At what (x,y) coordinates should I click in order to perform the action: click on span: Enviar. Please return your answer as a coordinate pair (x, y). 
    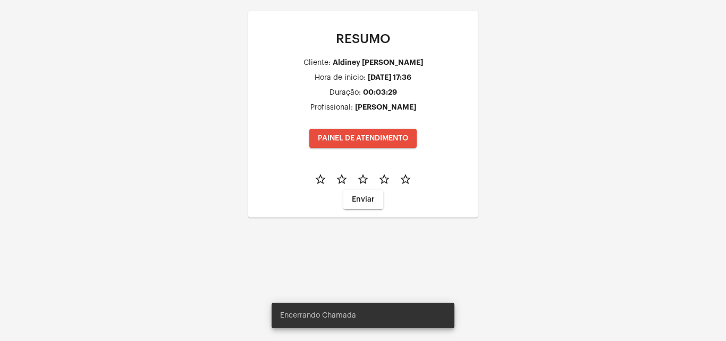
    Looking at the image, I should click on (363, 199).